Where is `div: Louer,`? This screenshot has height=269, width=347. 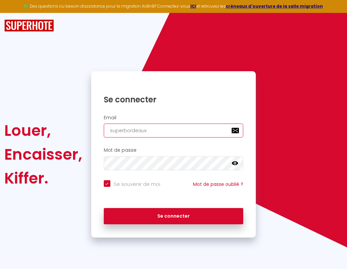
div: Louer, is located at coordinates (43, 130).